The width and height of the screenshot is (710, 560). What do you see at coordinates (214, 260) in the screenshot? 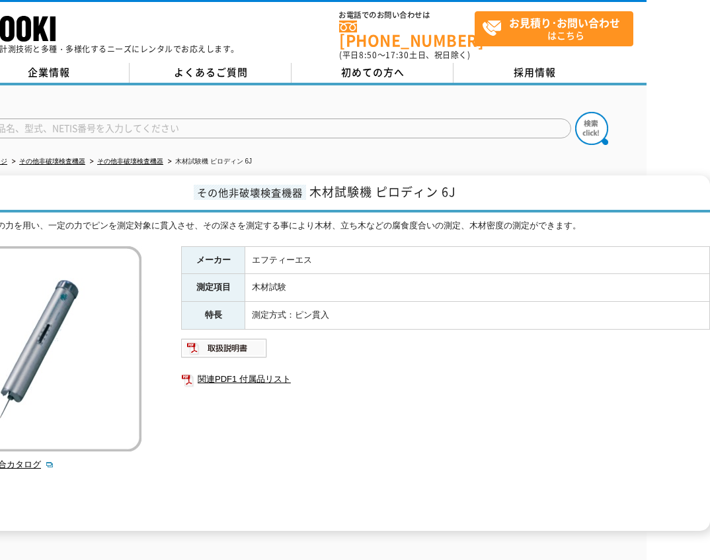
I see `th: メーカー` at bounding box center [214, 260].